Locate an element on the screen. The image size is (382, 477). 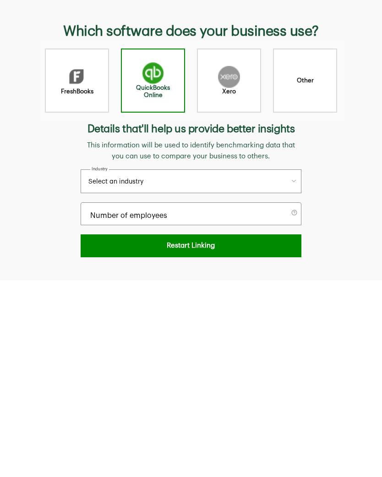
button: Restart Linking is located at coordinates (191, 246).